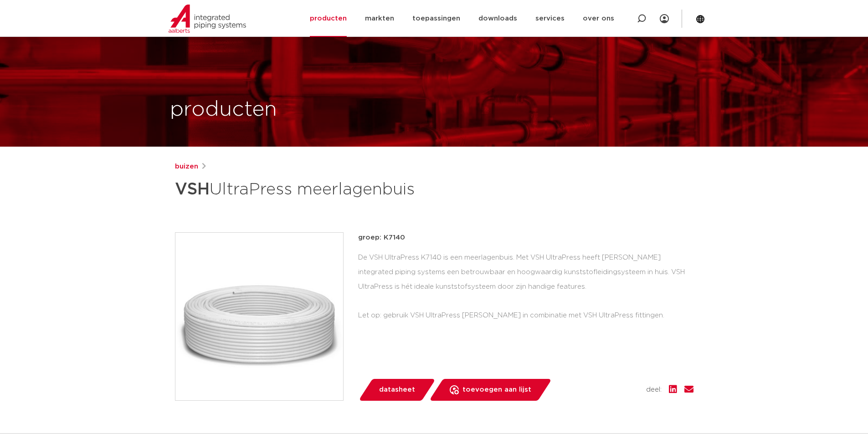 Image resolution: width=868 pixels, height=434 pixels. Describe the element at coordinates (223, 110) in the screenshot. I see `h1: producten` at that location.